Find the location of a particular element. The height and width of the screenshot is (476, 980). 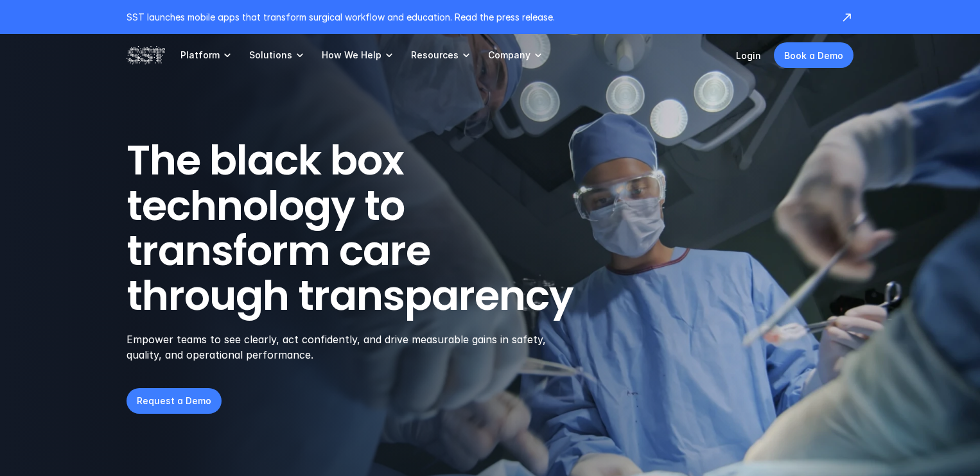

p: Platform is located at coordinates (199, 55).